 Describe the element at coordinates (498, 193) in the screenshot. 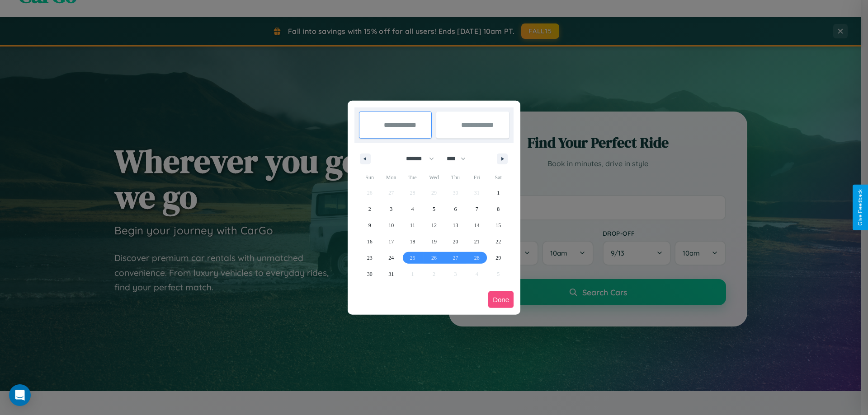

I see `button: 1` at that location.